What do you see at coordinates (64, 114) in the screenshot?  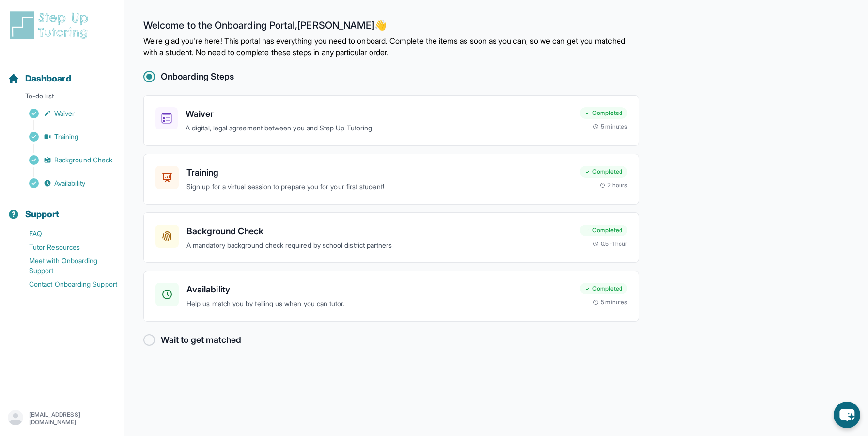 I see `span: Waiver` at bounding box center [64, 114].